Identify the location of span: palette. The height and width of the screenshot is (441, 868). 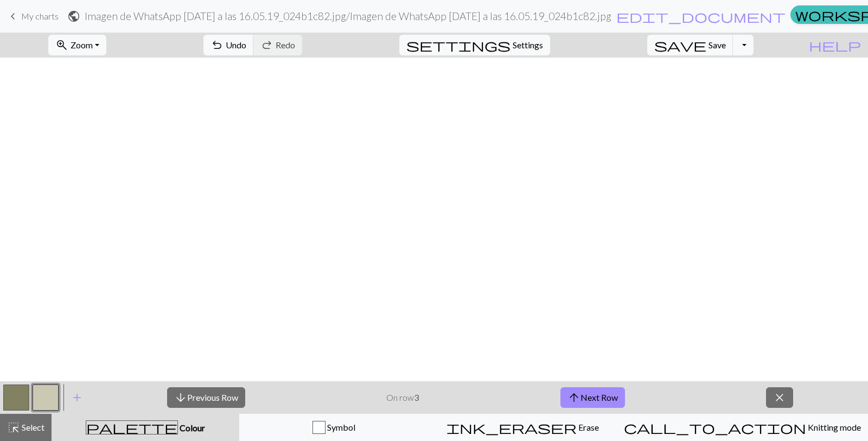
(132, 427).